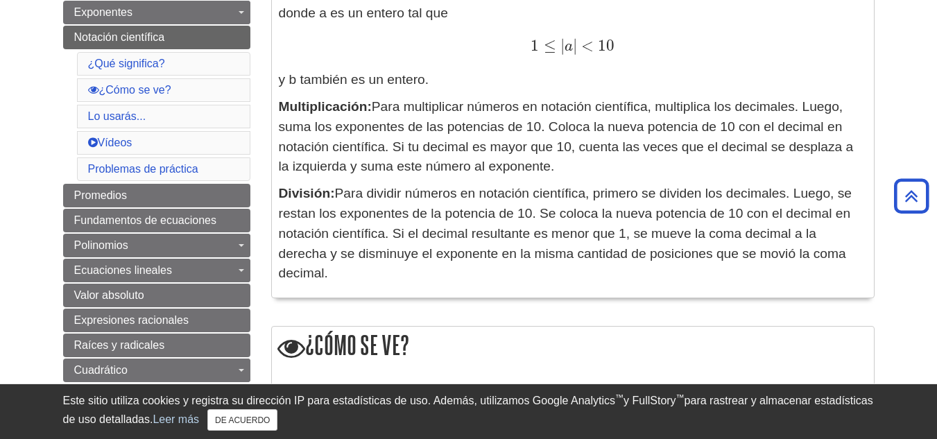 Image resolution: width=937 pixels, height=439 pixels. Describe the element at coordinates (650, 400) in the screenshot. I see `font: y FullStory` at that location.